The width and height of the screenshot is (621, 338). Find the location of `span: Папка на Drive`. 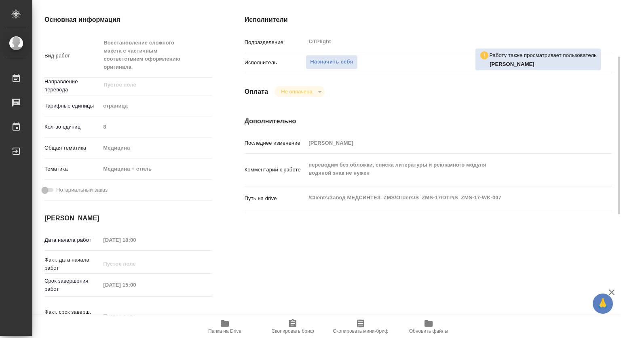

span: Папка на Drive is located at coordinates (225, 331).